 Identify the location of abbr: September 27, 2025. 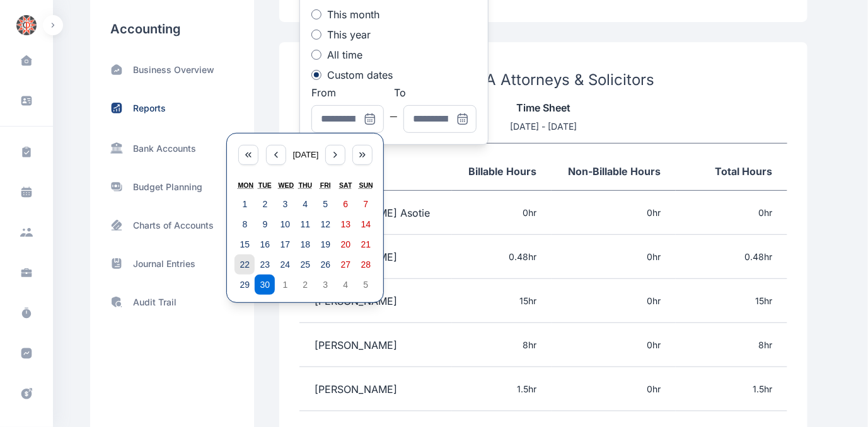
(346, 265).